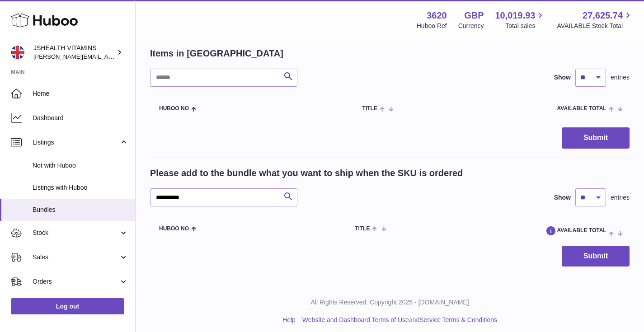 This screenshot has width=644, height=332. I want to click on span: Sales, so click(76, 256).